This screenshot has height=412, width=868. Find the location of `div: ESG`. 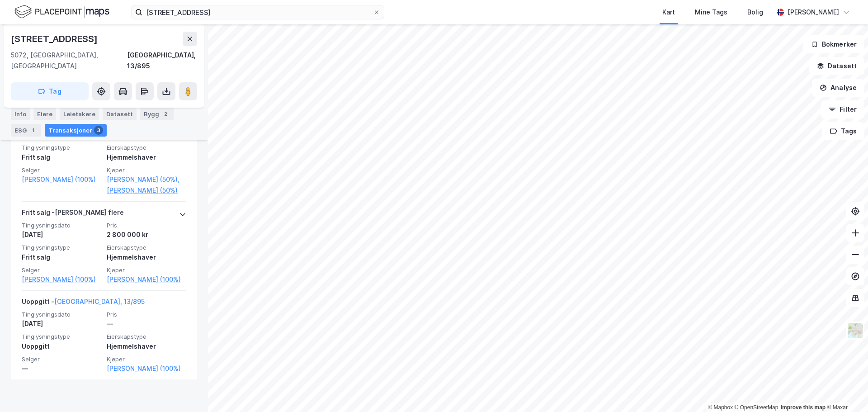

div: ESG is located at coordinates (26, 130).